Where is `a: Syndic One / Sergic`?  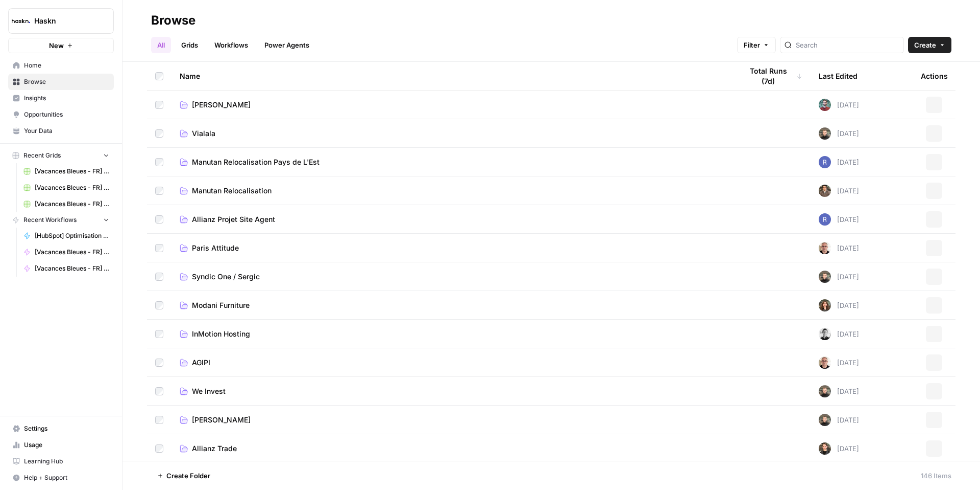 a: Syndic One / Sergic is located at coordinates (453, 276).